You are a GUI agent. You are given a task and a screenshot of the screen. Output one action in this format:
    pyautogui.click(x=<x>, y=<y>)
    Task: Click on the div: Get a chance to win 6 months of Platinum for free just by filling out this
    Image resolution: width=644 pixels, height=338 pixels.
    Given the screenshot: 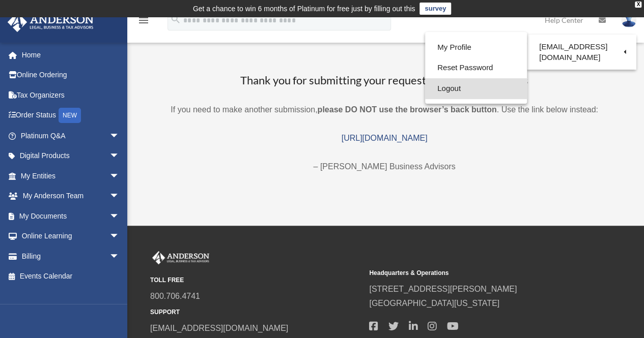 What is the action you would take?
    pyautogui.click(x=304, y=9)
    